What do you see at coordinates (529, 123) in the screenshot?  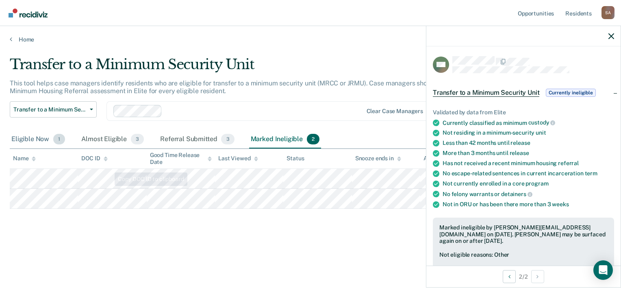 I see `div: Currently classified as minimum` at bounding box center [529, 123].